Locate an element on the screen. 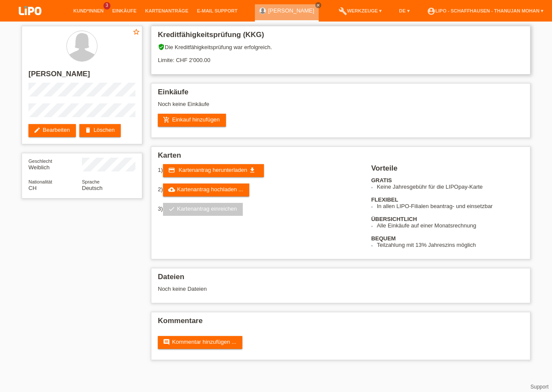 This screenshot has width=552, height=392. a: account_circleLIPO - Schaffhausen - Thanujan Mohan ▾ is located at coordinates (485, 11).